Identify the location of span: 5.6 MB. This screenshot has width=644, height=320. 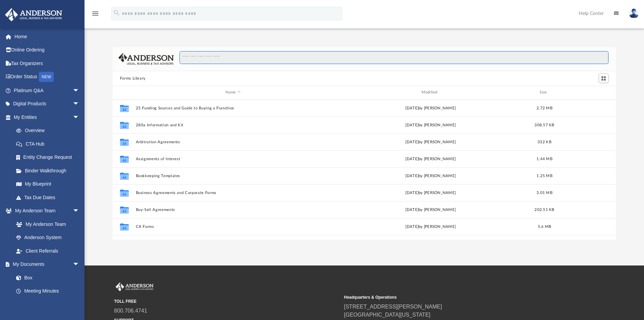
(545, 226).